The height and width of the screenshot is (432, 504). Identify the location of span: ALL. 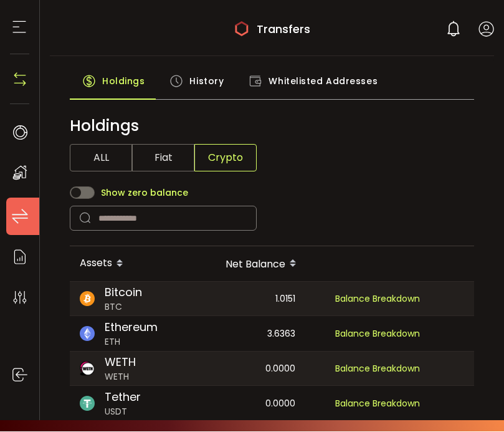
(101, 158).